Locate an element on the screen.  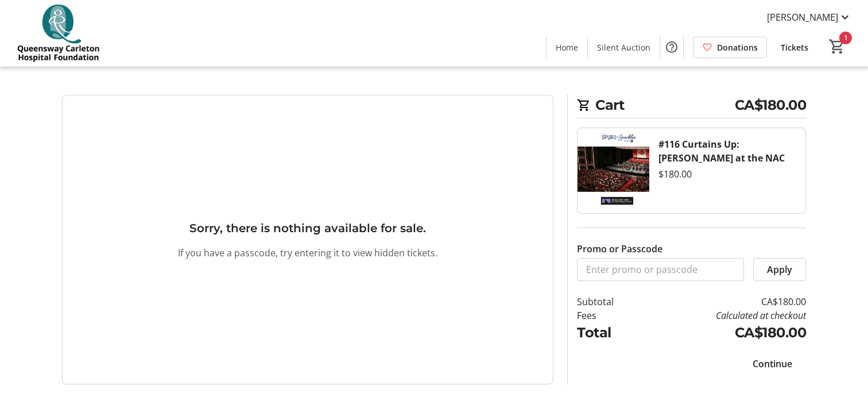
span: Tickets is located at coordinates (794, 47).